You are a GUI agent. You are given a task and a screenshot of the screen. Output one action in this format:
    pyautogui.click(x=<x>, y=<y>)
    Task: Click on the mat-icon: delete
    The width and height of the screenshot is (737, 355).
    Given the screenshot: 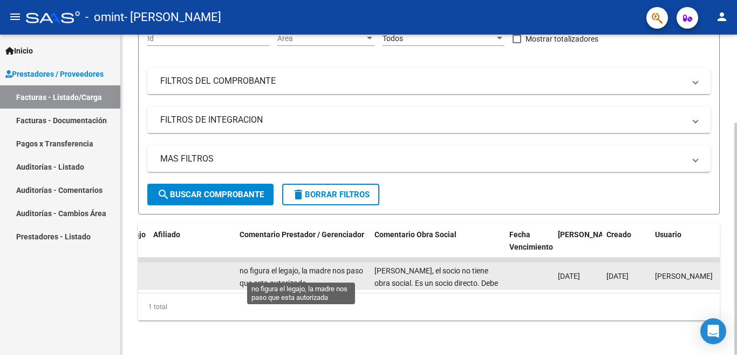 What is the action you would take?
    pyautogui.click(x=298, y=194)
    